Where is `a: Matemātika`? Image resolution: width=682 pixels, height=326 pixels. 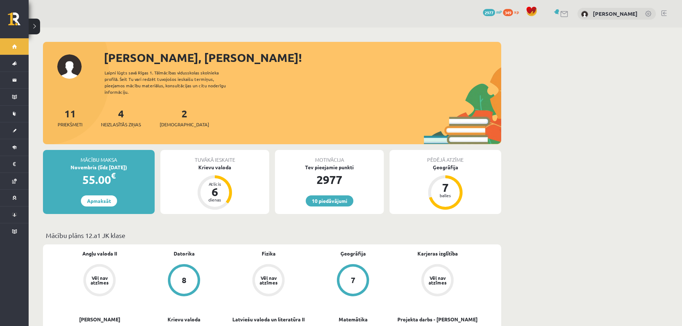
a: Matemātika is located at coordinates (353, 319).